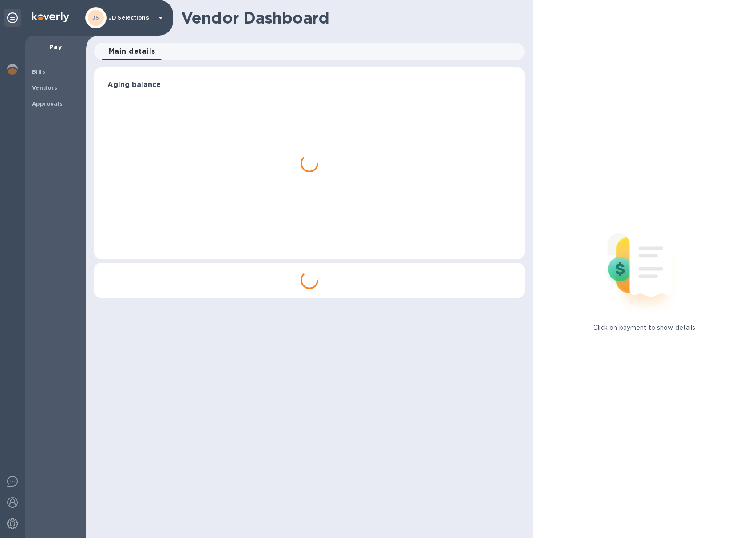 The height and width of the screenshot is (538, 756). What do you see at coordinates (132, 51) in the screenshot?
I see `span: Main details` at bounding box center [132, 51].